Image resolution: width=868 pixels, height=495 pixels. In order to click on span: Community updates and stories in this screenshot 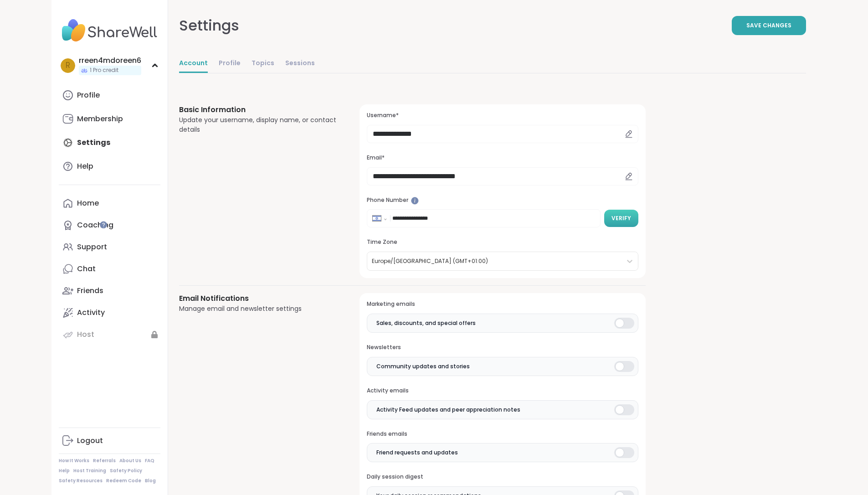, I will do `click(423, 367)`.